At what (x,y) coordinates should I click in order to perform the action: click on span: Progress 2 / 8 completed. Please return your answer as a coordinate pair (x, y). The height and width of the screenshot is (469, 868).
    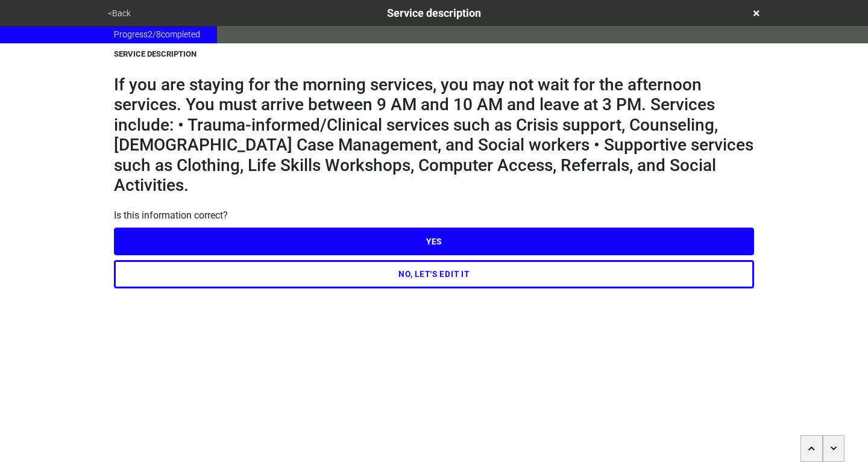
    Looking at the image, I should click on (156, 34).